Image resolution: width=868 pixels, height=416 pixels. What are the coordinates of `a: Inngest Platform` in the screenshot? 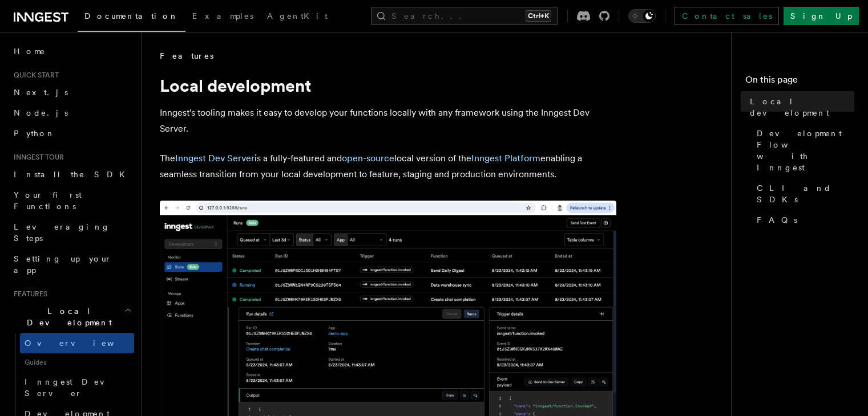 It's located at (505, 158).